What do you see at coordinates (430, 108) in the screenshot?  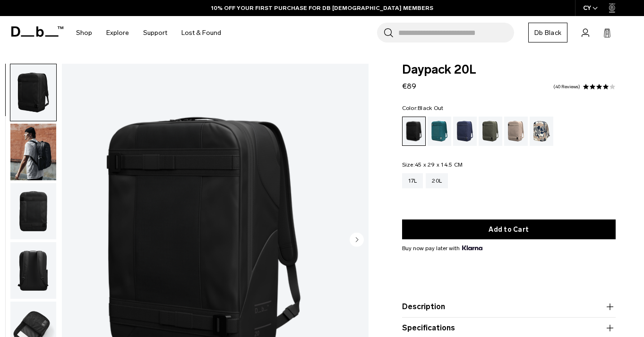 I see `span: Black Out` at bounding box center [430, 108].